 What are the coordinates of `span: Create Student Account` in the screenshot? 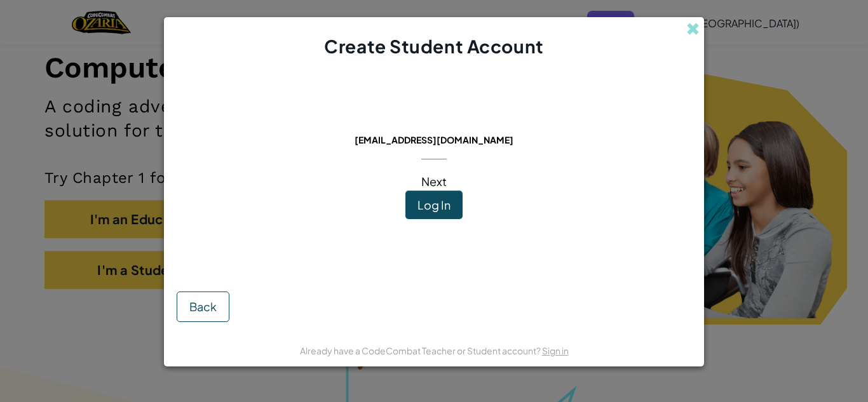 It's located at (434, 46).